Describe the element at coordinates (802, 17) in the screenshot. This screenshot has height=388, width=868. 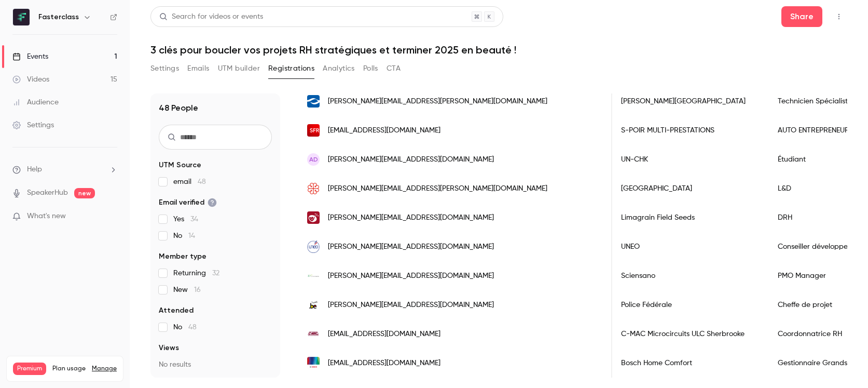
I see `button: Share` at that location.